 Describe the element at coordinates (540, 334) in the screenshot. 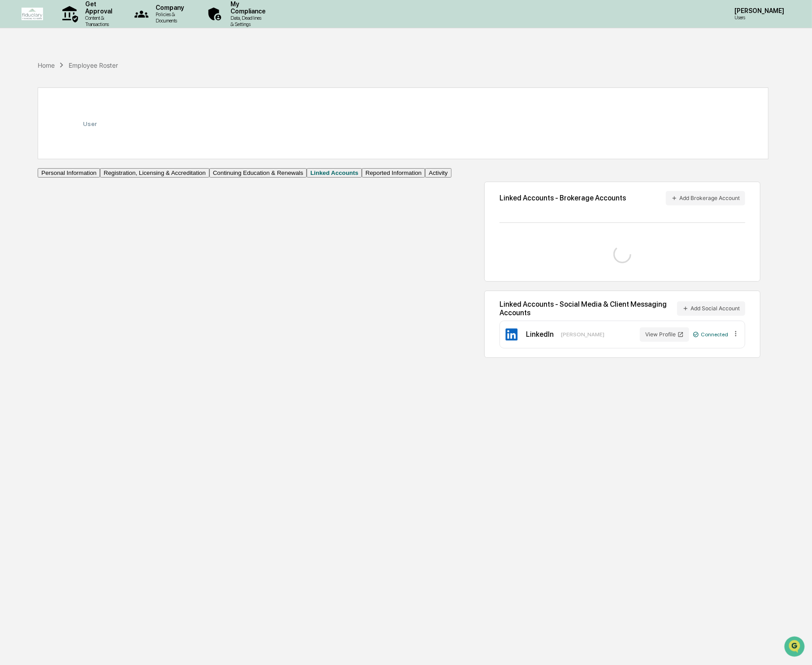

I see `div: LinkedIn` at that location.